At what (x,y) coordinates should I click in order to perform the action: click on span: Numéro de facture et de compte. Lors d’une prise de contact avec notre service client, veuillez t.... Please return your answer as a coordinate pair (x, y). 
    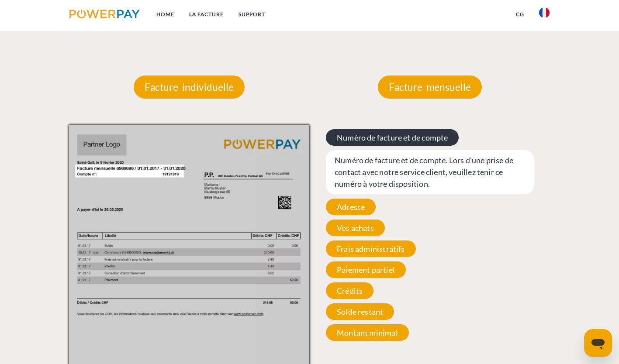
    Looking at the image, I should click on (430, 172).